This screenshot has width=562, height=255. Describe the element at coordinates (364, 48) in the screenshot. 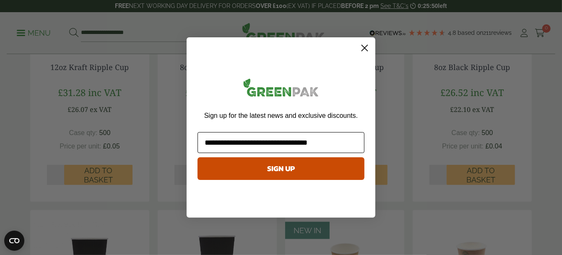

I see `button: Close dialog` at that location.